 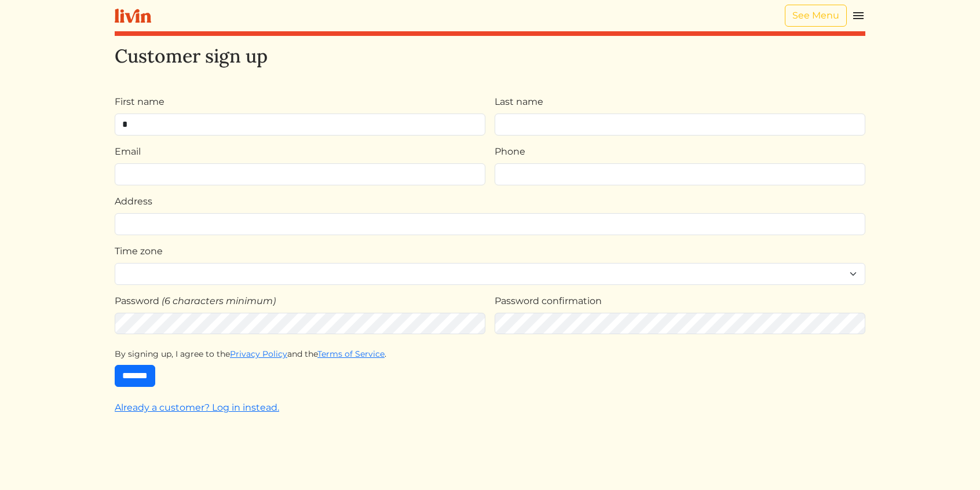 I want to click on a: Terms of Service, so click(x=351, y=354).